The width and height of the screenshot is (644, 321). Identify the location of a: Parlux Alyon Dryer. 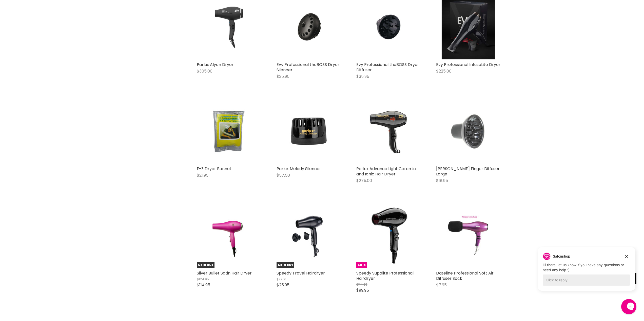
(215, 65).